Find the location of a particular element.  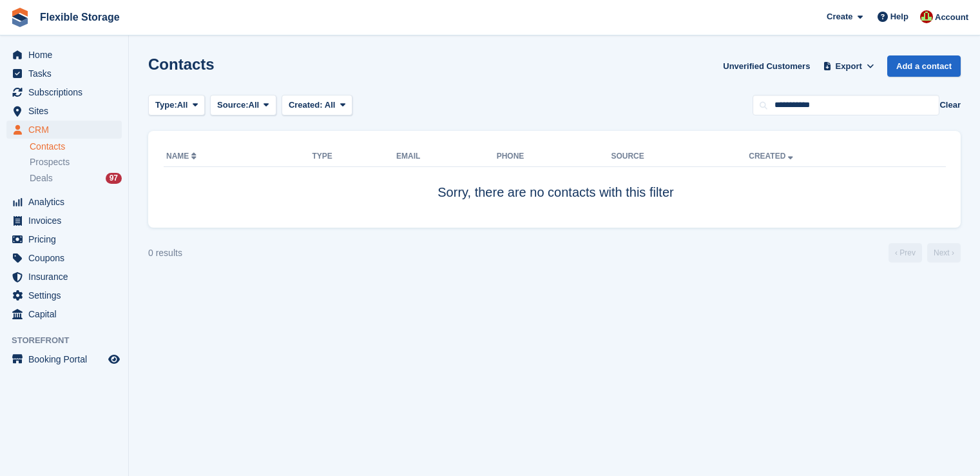

span: Analytics is located at coordinates (67, 202).